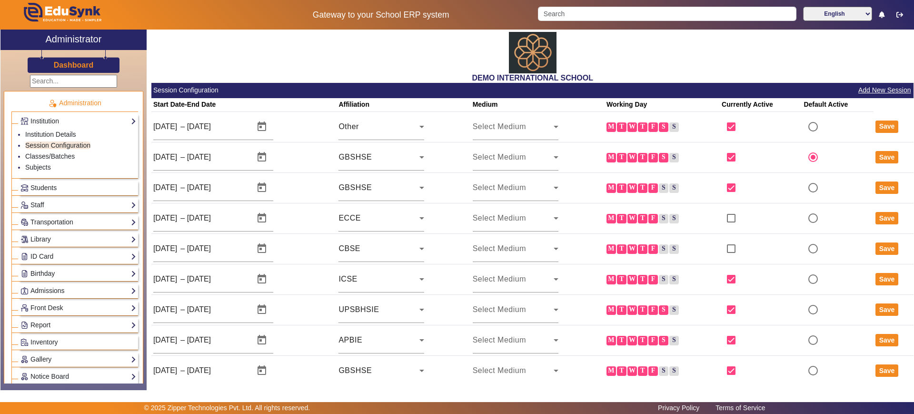 The width and height of the screenshot is (914, 414). What do you see at coordinates (24, 342) in the screenshot?
I see `img: Inventory.png` at bounding box center [24, 342].